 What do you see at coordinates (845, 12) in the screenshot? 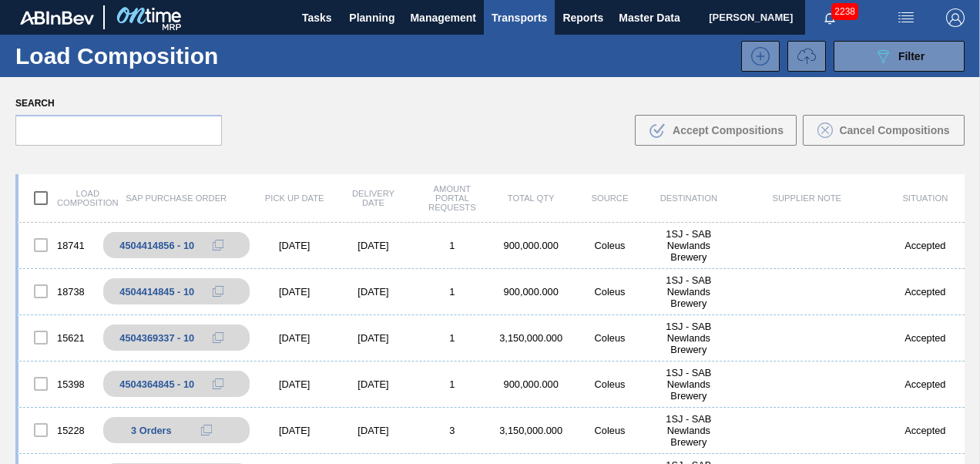
I see `span: 2238` at bounding box center [845, 12].